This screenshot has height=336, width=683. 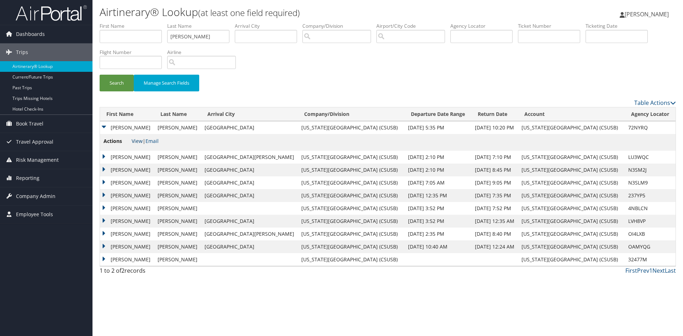 What do you see at coordinates (123, 271) in the screenshot?
I see `span: 2` at bounding box center [123, 271].